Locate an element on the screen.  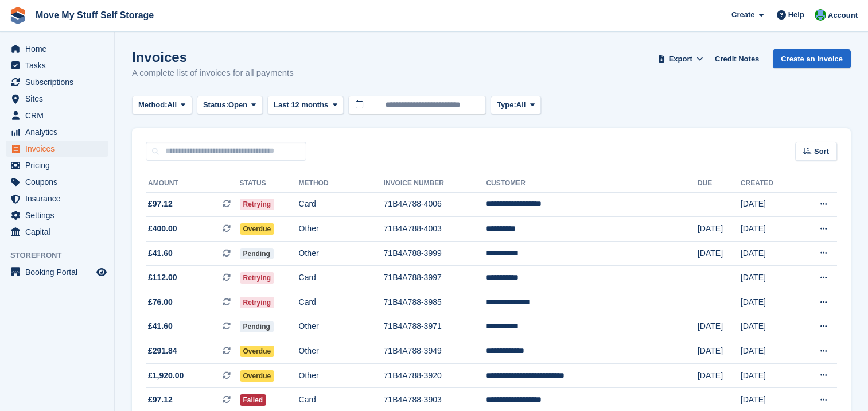
span: £1,920.00 is located at coordinates (166, 375).